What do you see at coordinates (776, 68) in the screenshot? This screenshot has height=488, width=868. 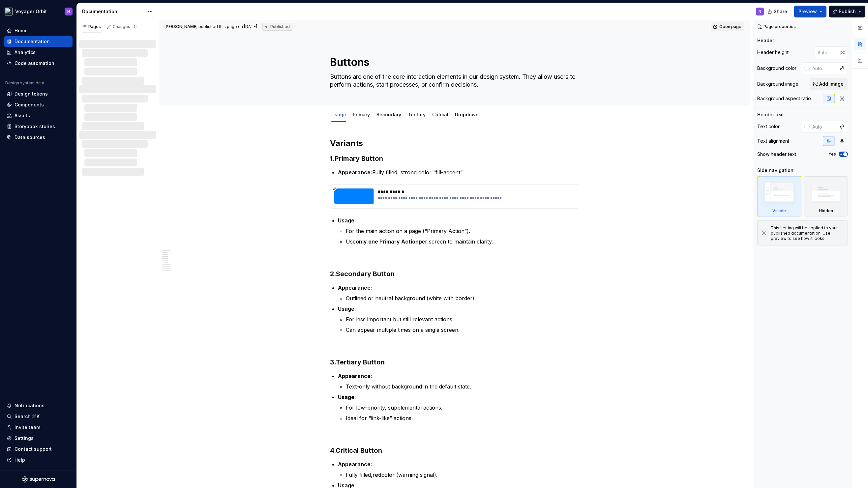 I see `div: Background color` at bounding box center [776, 68].